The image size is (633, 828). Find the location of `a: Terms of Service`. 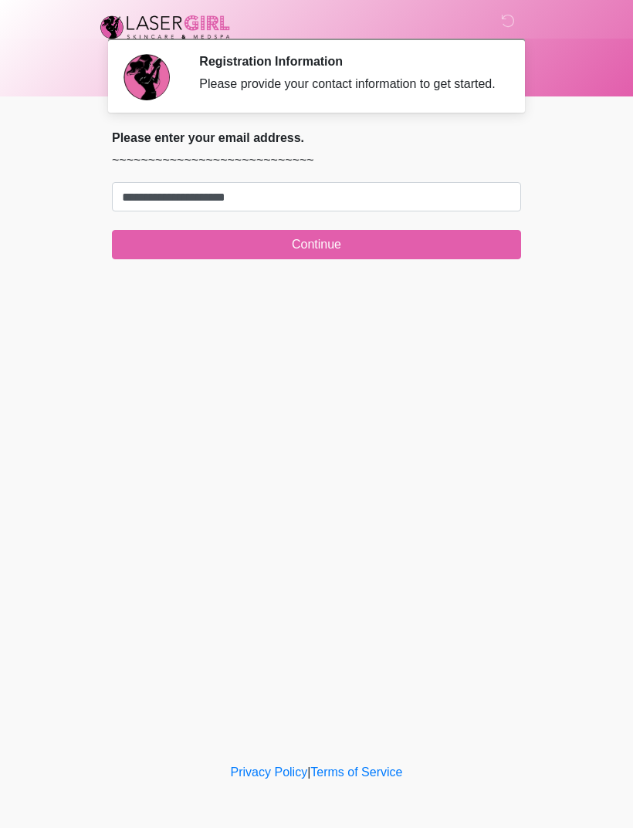

a: Terms of Service is located at coordinates (356, 771).